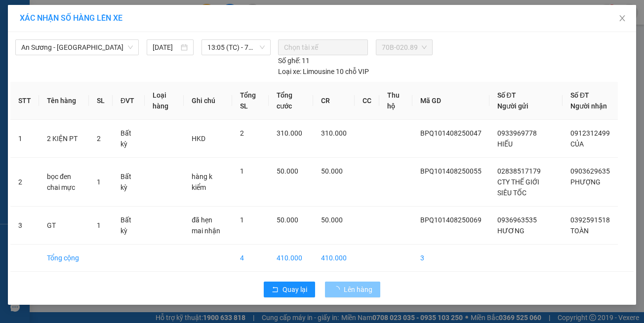 The height and width of the screenshot is (323, 644). Describe the element at coordinates (622, 19) in the screenshot. I see `button: Close` at that location.